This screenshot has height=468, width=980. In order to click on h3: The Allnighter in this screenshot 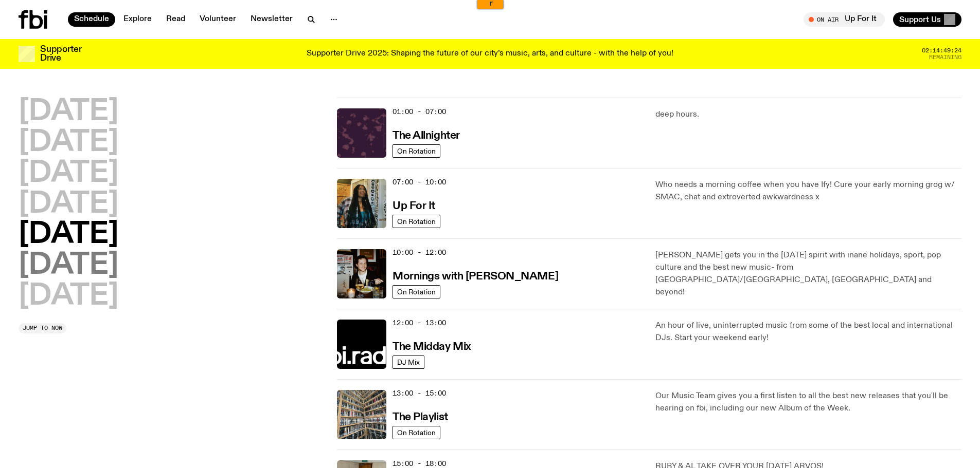, I will do `click(426, 135)`.